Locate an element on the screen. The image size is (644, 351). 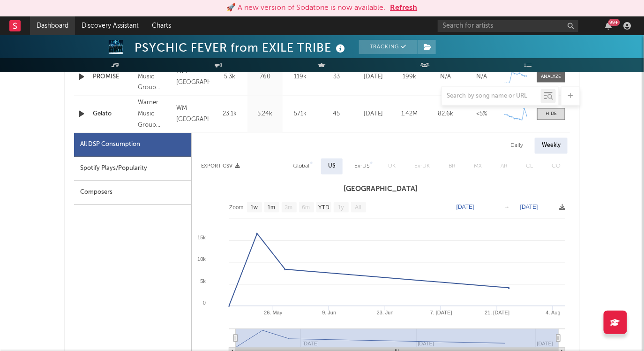
div: 119k is located at coordinates (300, 77).